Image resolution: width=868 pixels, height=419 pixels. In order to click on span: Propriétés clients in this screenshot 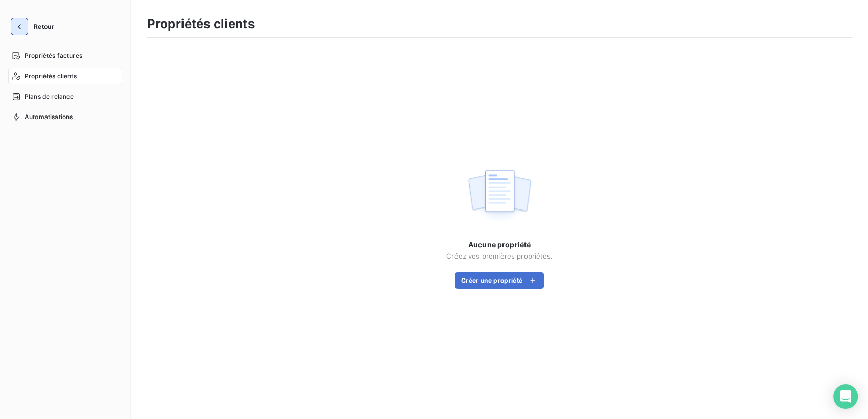, I will do `click(51, 76)`.